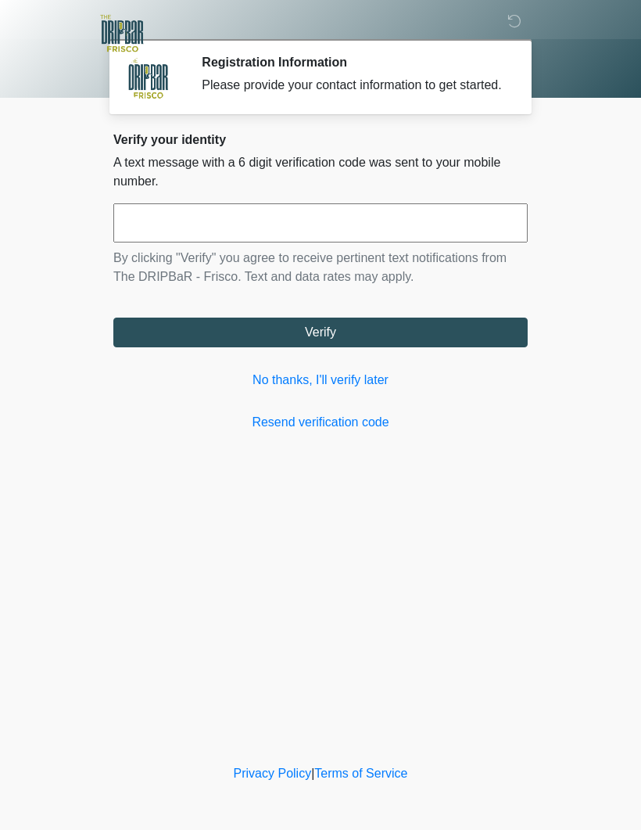  I want to click on a: No thanks, I'll verify later, so click(321, 380).